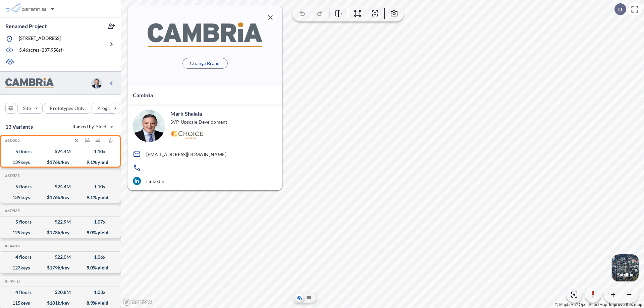  Describe the element at coordinates (67, 108) in the screenshot. I see `button: Prototypes Only` at that location.